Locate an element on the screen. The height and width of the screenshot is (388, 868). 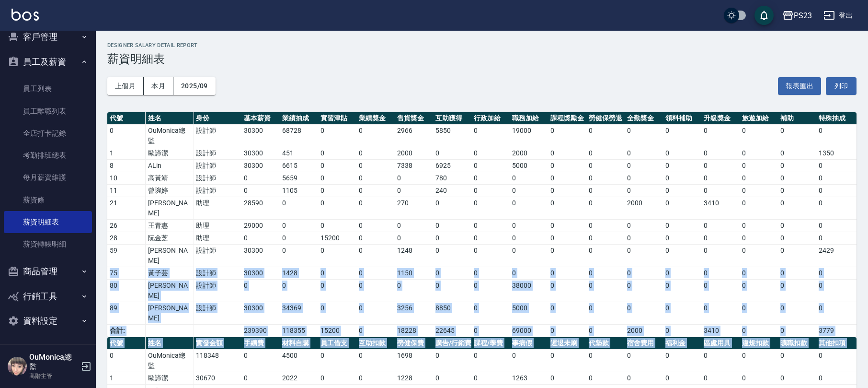
button: 2025/09 is located at coordinates (195, 86).